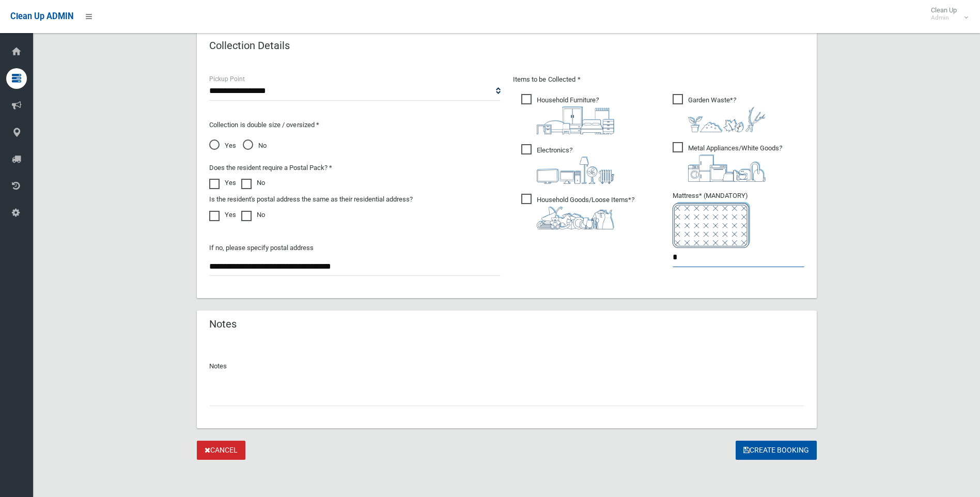 Image resolution: width=980 pixels, height=497 pixels. What do you see at coordinates (567, 114) in the screenshot?
I see `span: Household Furniture` at bounding box center [567, 114].